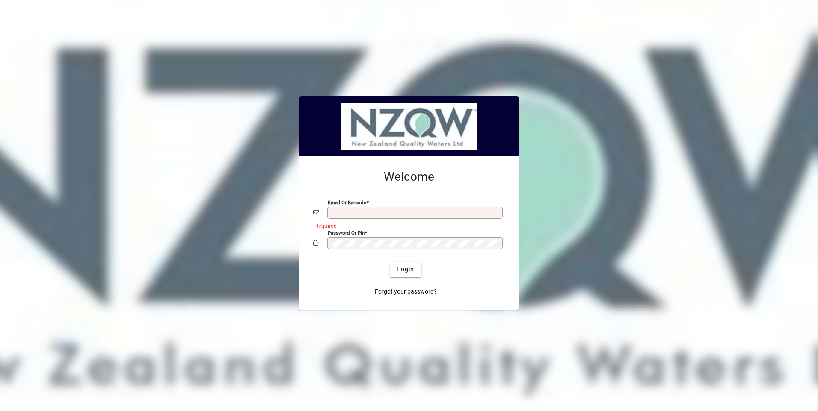 Image resolution: width=818 pixels, height=411 pixels. Describe the element at coordinates (405, 269) in the screenshot. I see `span: Login` at that location.